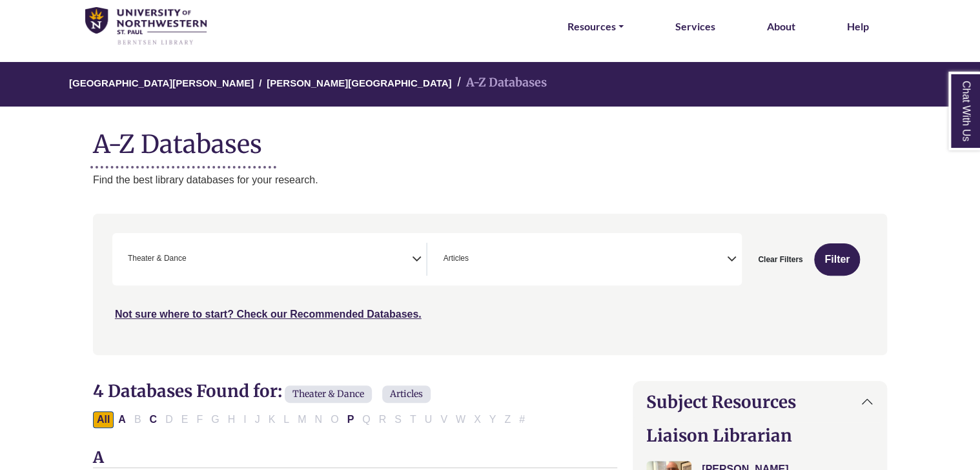 The image size is (980, 470). Describe the element at coordinates (154, 258) in the screenshot. I see `li: Theater & Dance` at that location.